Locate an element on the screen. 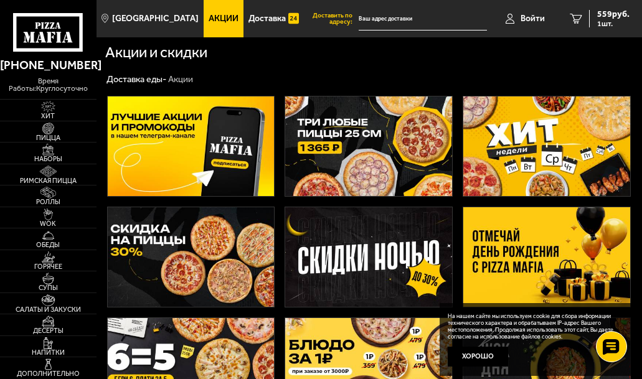  span: Войти is located at coordinates (533, 19).